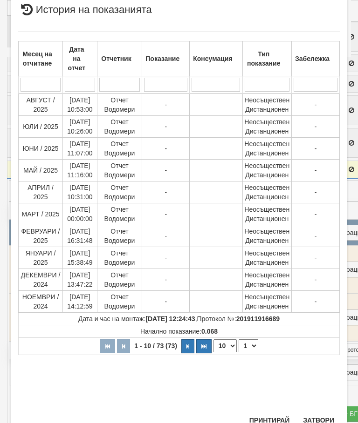 The width and height of the screenshot is (358, 423). Describe the element at coordinates (248, 346) in the screenshot. I see `select: Страница номер` at that location.